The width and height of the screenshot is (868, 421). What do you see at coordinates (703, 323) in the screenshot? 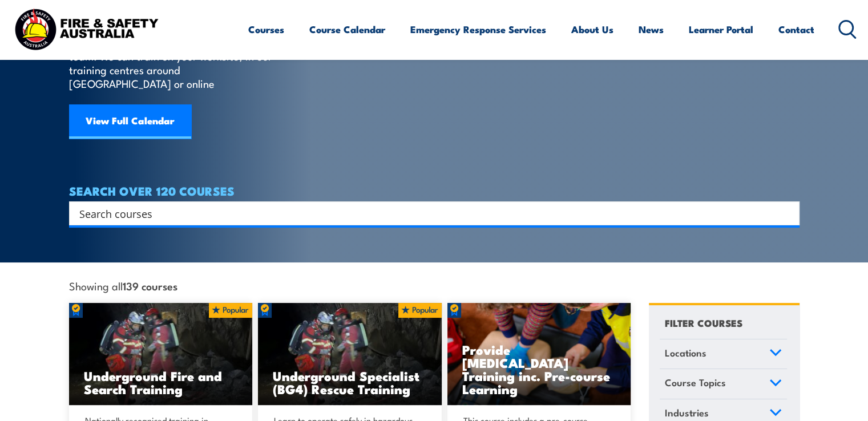
I see `h4: FILTER COURSES` at bounding box center [703, 323].